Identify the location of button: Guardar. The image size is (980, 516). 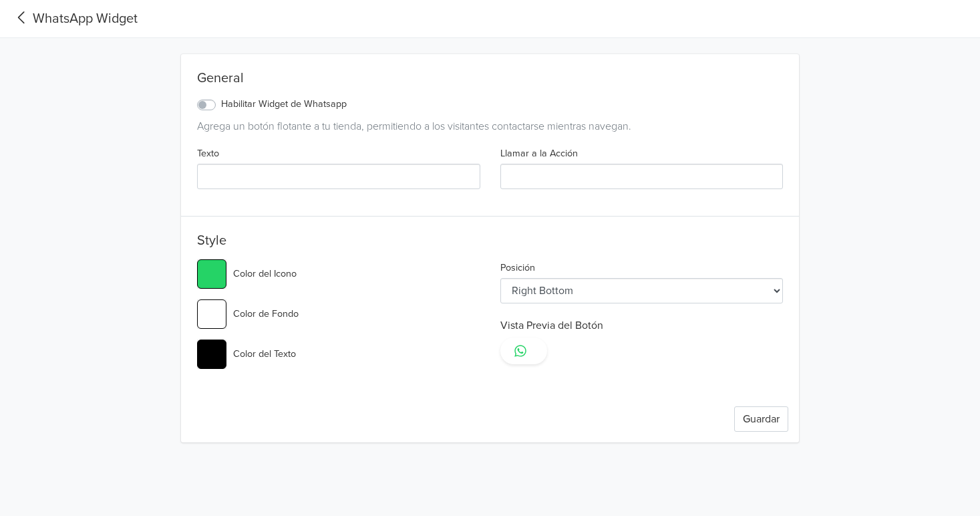
(760, 419).